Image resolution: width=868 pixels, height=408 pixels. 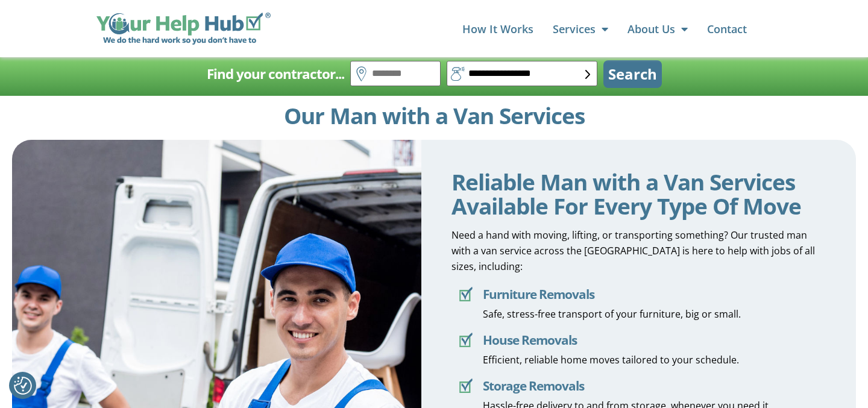 What do you see at coordinates (23, 386) in the screenshot?
I see `img: Revisit consent button` at bounding box center [23, 386].